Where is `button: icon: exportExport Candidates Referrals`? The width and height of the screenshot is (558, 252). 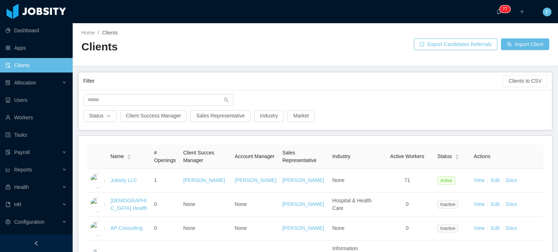 button: icon: exportExport Candidates Referrals is located at coordinates (455, 44).